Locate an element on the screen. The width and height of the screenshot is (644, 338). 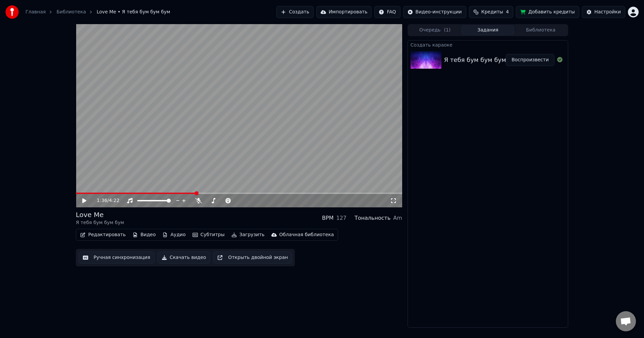
div: Я тебя бум бум бум [Love Me] is located at coordinates (491, 60).